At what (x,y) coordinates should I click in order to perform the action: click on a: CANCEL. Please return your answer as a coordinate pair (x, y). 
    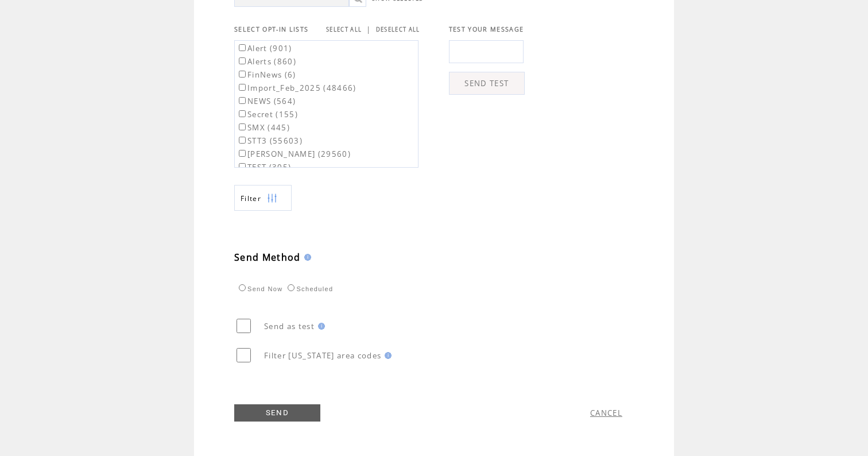
    Looking at the image, I should click on (606, 413).